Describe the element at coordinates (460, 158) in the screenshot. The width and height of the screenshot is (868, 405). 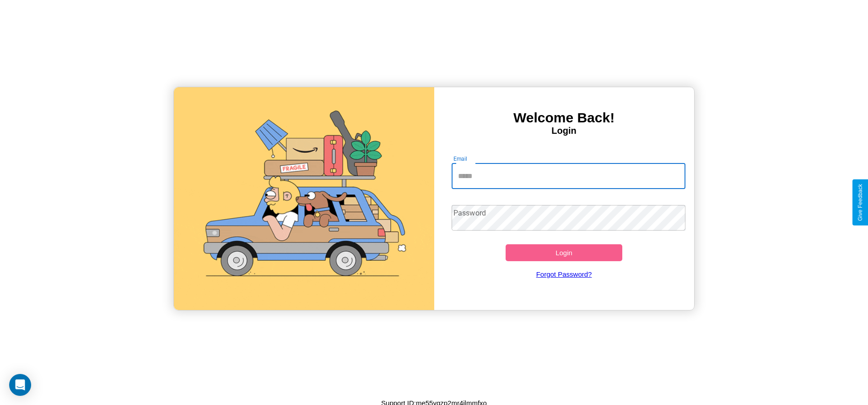
I see `label: Email` at that location.